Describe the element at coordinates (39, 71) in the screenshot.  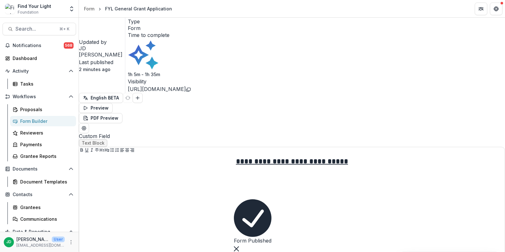
I see `span: Activity` at that location.